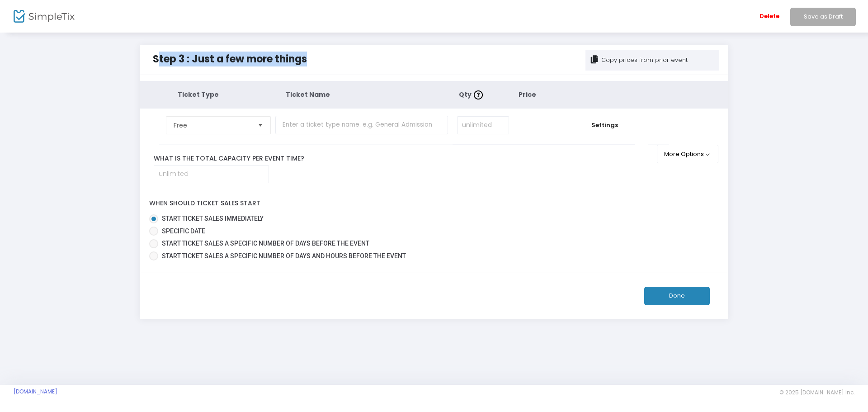 This screenshot has width=868, height=412. I want to click on span: Qty, so click(472, 95).